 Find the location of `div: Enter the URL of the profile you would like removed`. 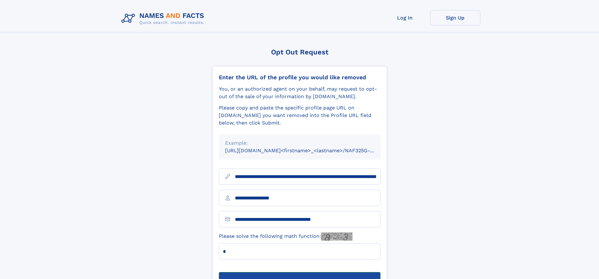

div: Enter the URL of the profile you would like removed is located at coordinates (300, 77).